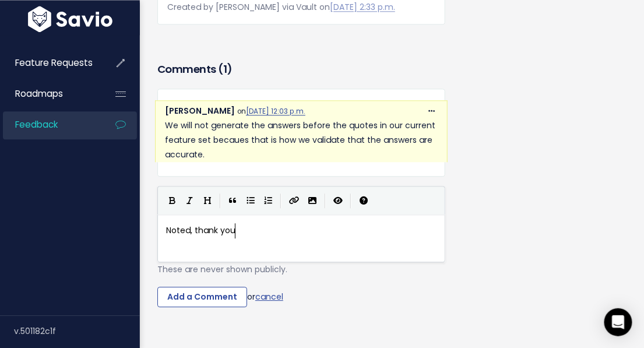 This screenshot has height=348, width=644. I want to click on button: Bold, so click(172, 201).